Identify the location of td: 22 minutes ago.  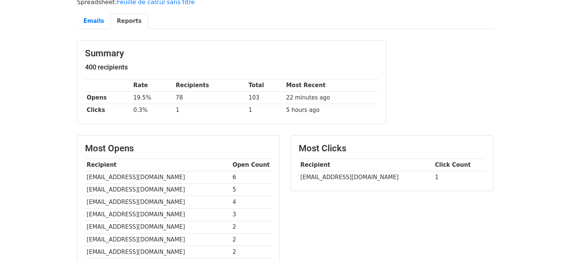
(331, 97).